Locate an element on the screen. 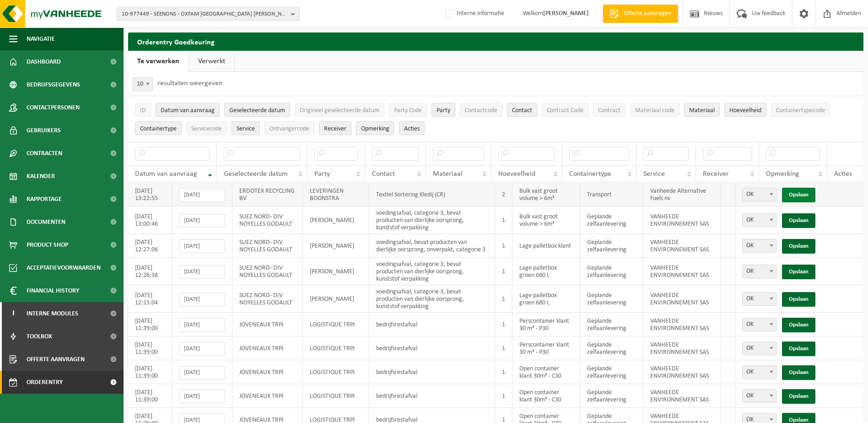  td: Transport is located at coordinates (612, 194).